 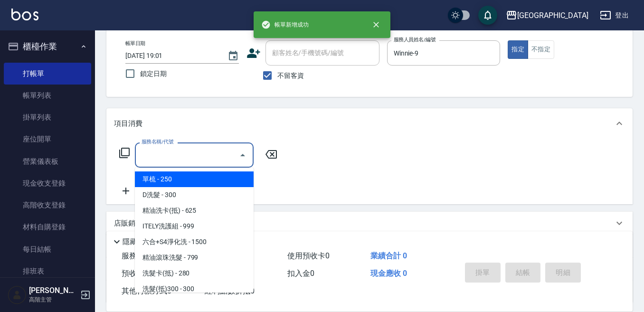 I want to click on span: 洗髮卡(抵) - 280, so click(x=194, y=273).